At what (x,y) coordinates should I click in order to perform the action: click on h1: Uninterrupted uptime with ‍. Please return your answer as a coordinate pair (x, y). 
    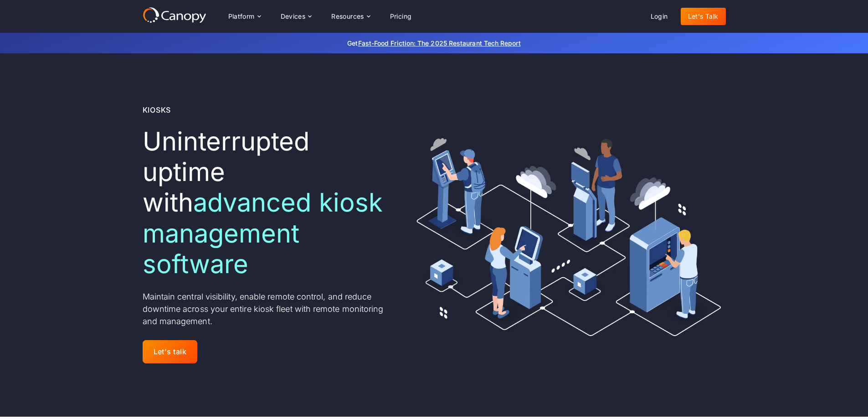
    Looking at the image, I should click on (266, 203).